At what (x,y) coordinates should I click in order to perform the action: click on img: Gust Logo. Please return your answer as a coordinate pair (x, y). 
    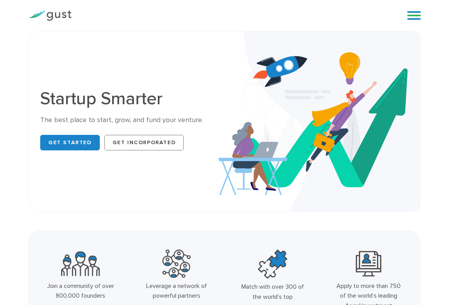
    Looking at the image, I should click on (50, 15).